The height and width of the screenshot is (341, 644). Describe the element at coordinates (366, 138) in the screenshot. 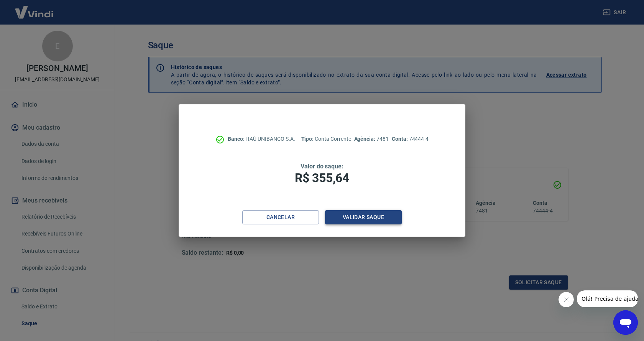

I see `span: Agência:` at that location.